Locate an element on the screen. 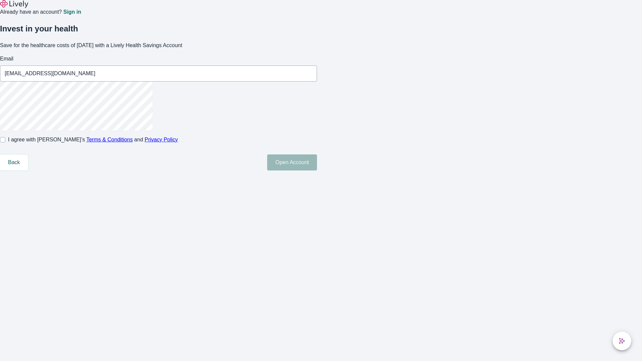 The height and width of the screenshot is (361, 642). div: Sign in is located at coordinates (72, 12).